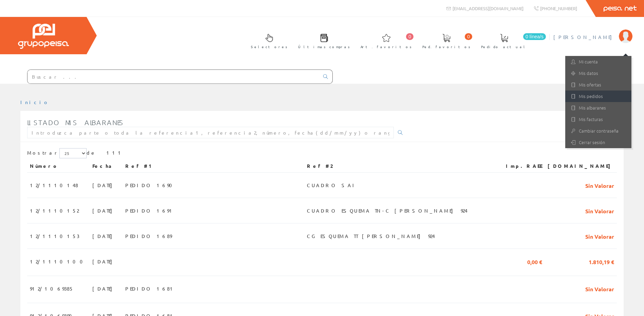 This screenshot has width=644, height=316. Describe the element at coordinates (269, 47) in the screenshot. I see `span: Selectores` at that location.